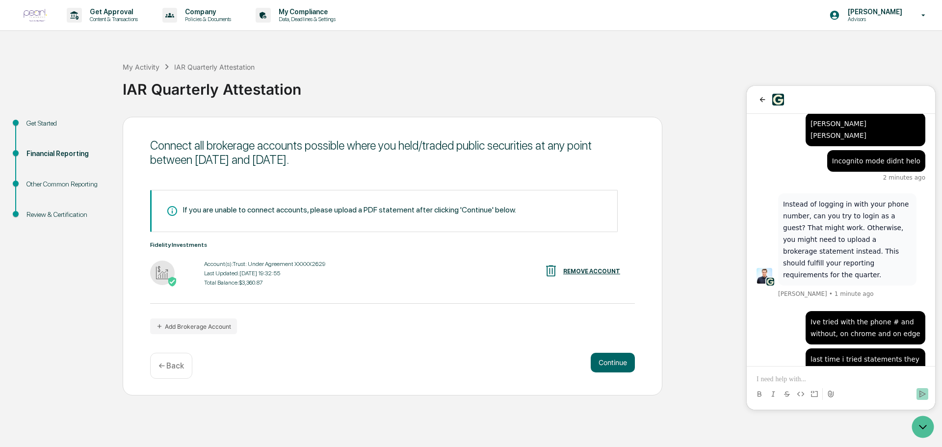  Describe the element at coordinates (172, 282) in the screenshot. I see `img: Active` at that location.